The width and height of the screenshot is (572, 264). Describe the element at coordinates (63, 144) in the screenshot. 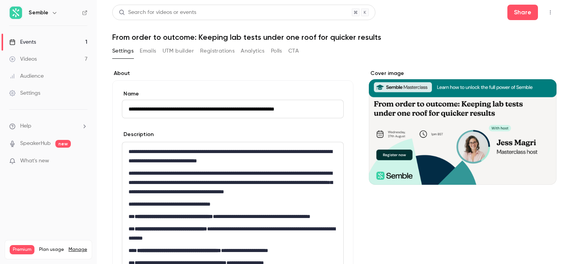

I see `span: new` at that location.